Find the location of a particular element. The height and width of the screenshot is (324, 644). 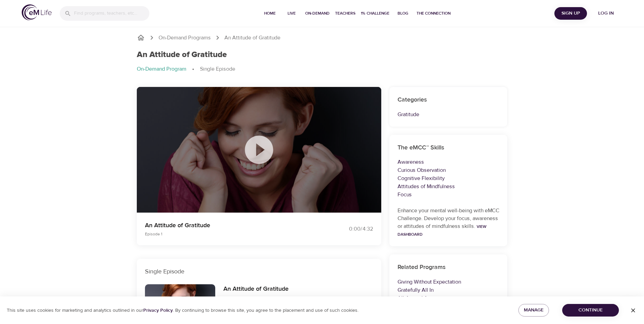

input: Find programs, teachers, etc... is located at coordinates (112, 13).